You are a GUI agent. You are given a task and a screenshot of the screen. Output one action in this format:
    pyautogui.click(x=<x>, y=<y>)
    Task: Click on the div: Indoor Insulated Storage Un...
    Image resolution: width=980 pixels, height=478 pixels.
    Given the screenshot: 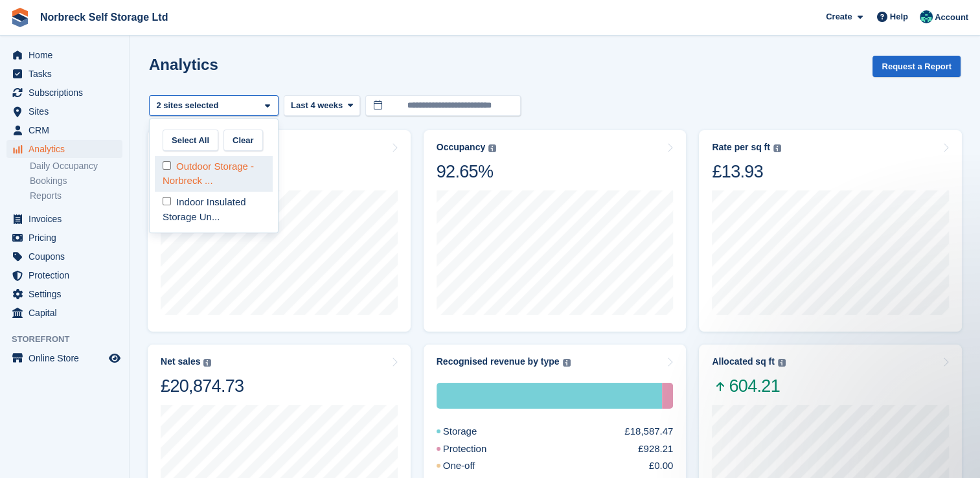 What is the action you would take?
    pyautogui.click(x=214, y=209)
    